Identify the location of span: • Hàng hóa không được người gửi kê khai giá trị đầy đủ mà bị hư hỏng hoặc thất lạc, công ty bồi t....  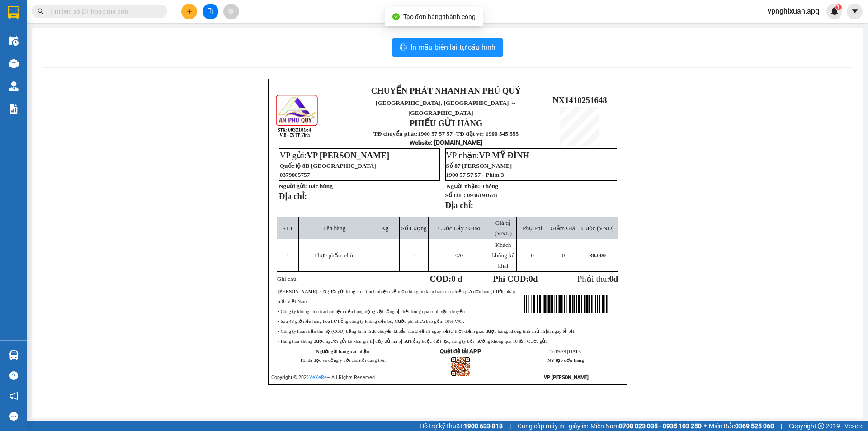
(413, 341).